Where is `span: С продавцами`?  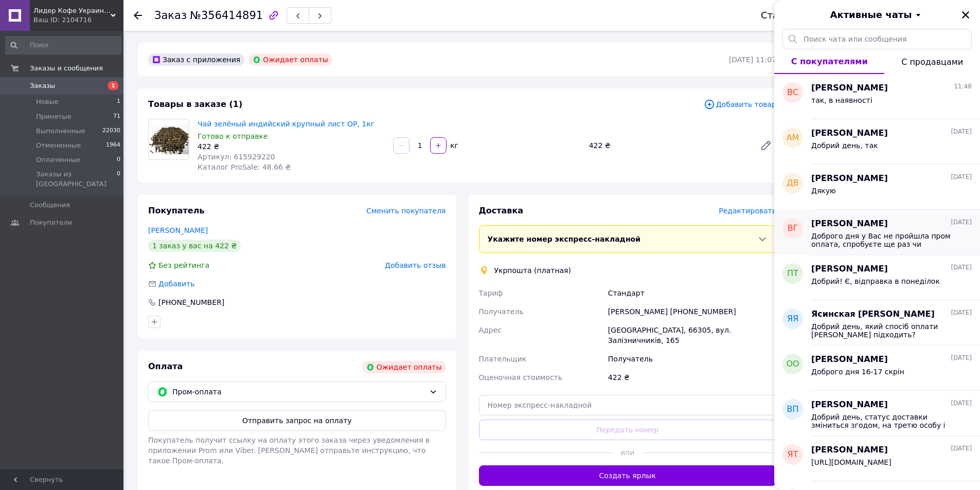
span: С продавцами is located at coordinates (932, 61).